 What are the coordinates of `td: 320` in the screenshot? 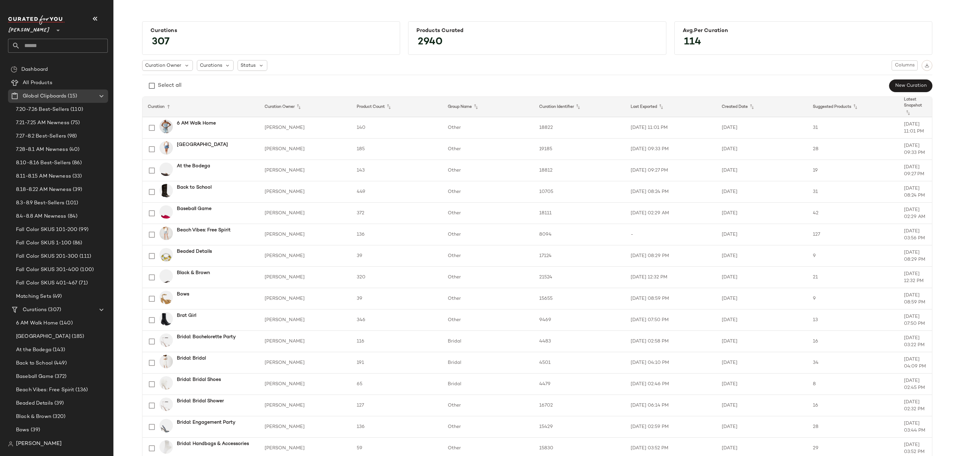 It's located at (397, 277).